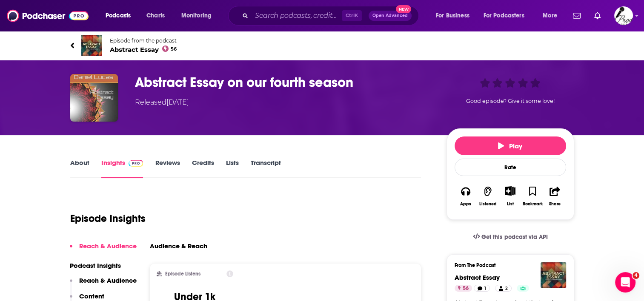  What do you see at coordinates (510, 196) in the screenshot?
I see `div: Show More ButtonList` at bounding box center [510, 196].